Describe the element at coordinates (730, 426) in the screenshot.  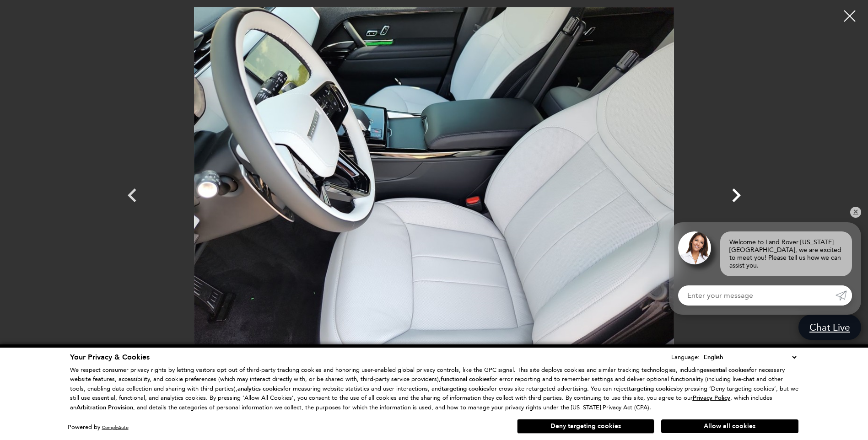
I see `button: Allow all cookies` at that location.